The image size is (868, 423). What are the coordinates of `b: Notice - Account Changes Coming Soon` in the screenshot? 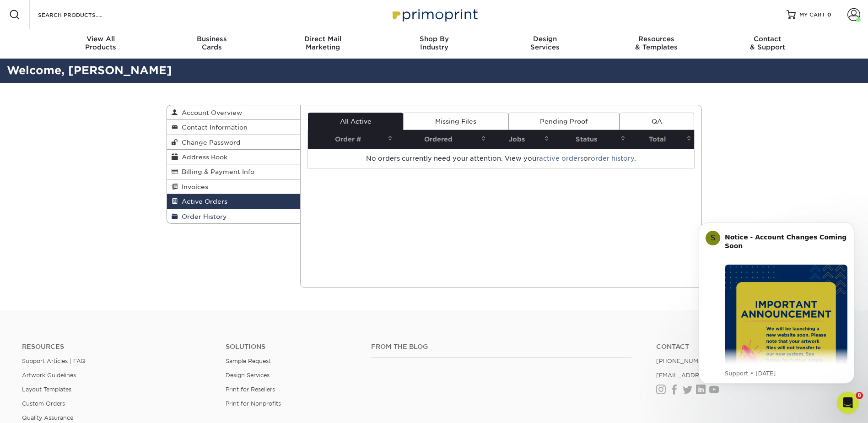 It's located at (101, 31).